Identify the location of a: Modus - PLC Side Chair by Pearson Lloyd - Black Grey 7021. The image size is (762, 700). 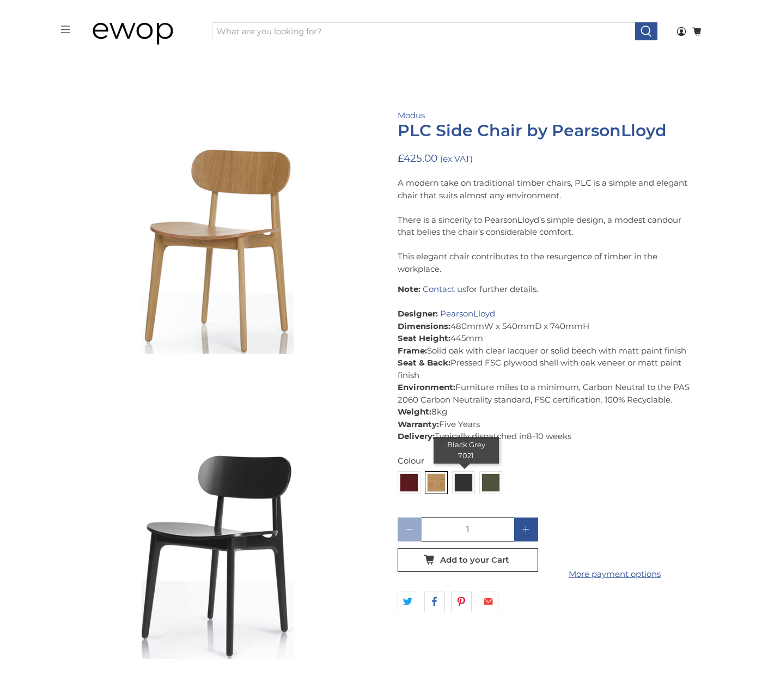
(218, 515).